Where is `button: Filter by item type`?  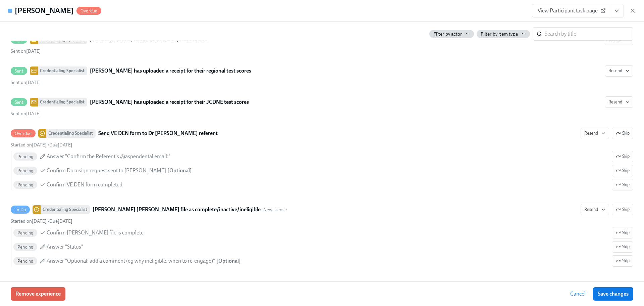 button: Filter by item type is located at coordinates (503, 34).